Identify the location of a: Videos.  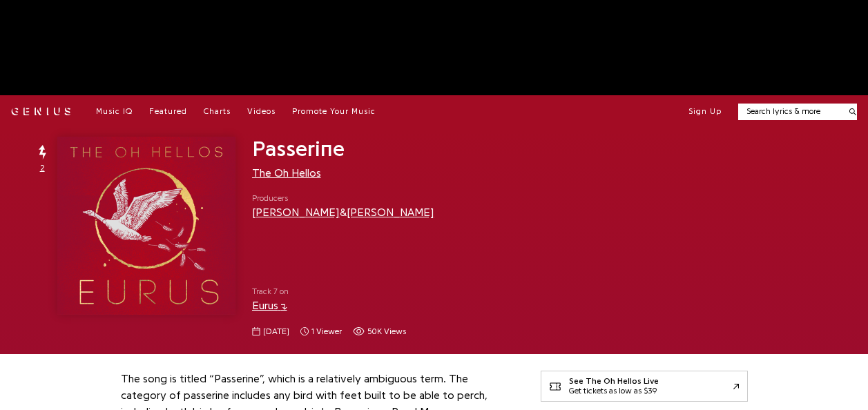
(261, 112).